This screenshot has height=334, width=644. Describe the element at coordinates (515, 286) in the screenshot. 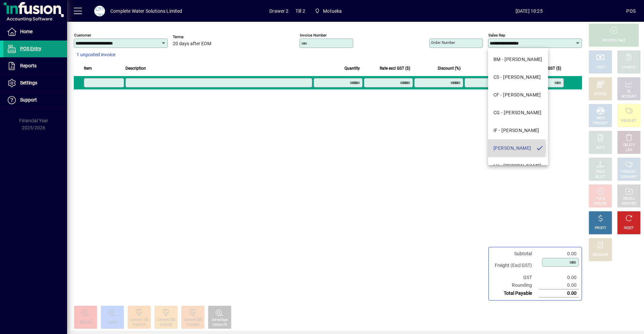

I see `td: Rounding` at that location.